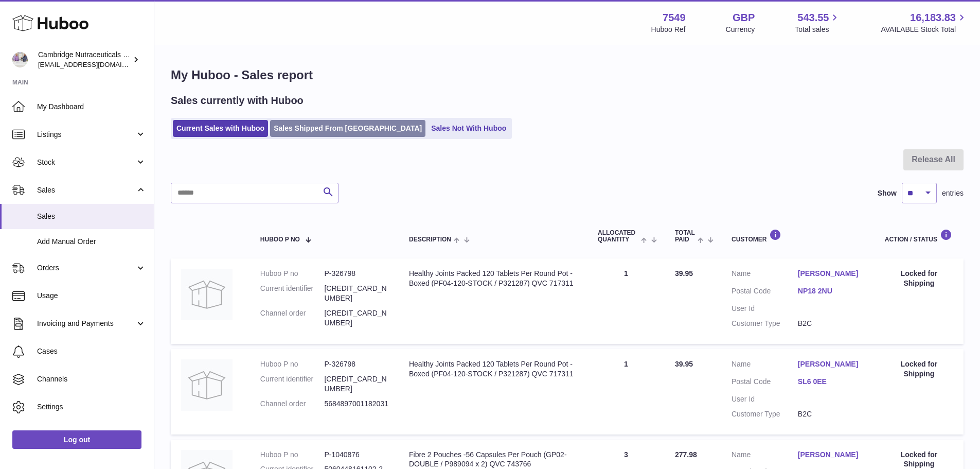  Describe the element at coordinates (932, 17) in the screenshot. I see `span: 16,183.83` at that location.